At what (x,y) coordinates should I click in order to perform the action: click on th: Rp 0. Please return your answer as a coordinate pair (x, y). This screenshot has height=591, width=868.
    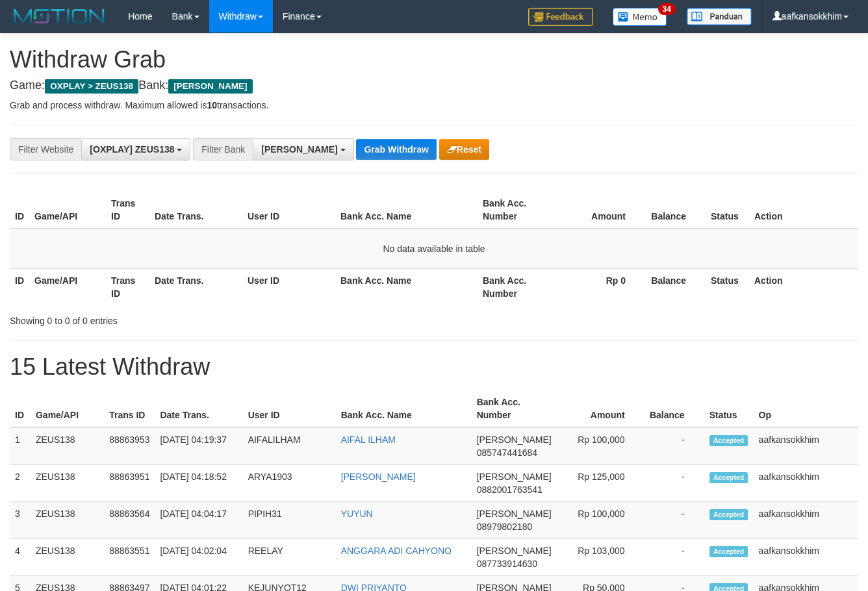
    Looking at the image, I should click on (600, 286).